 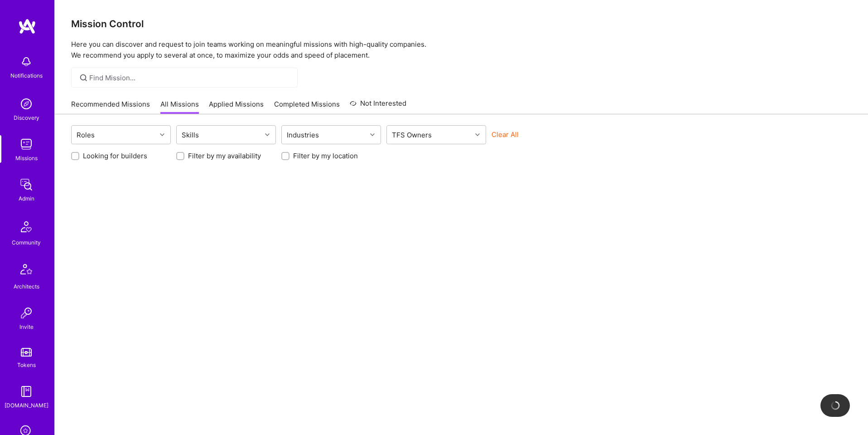 I want to click on div: Industries, so click(x=303, y=134).